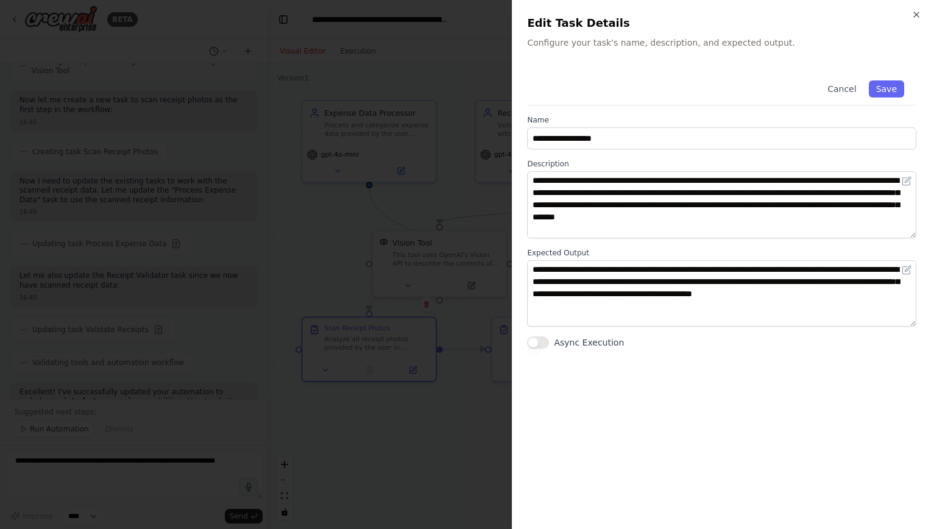 The height and width of the screenshot is (529, 931). I want to click on h2: Edit Task Details, so click(721, 23).